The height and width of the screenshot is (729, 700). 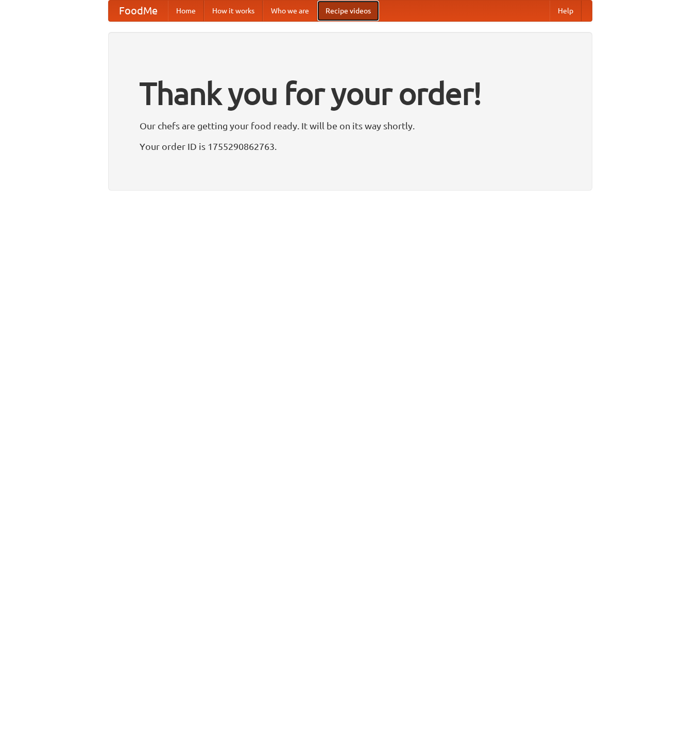 What do you see at coordinates (348, 11) in the screenshot?
I see `a: Recipe videos` at bounding box center [348, 11].